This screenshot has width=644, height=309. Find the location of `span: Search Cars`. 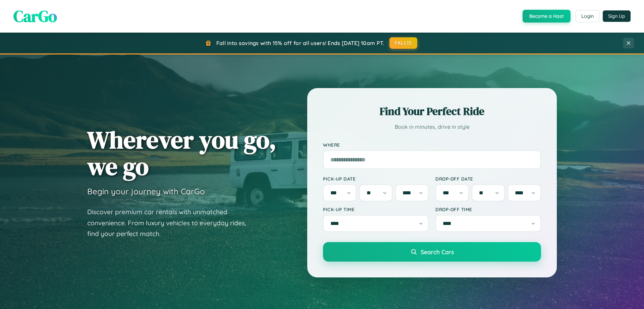

span: Search Cars is located at coordinates (437, 252).